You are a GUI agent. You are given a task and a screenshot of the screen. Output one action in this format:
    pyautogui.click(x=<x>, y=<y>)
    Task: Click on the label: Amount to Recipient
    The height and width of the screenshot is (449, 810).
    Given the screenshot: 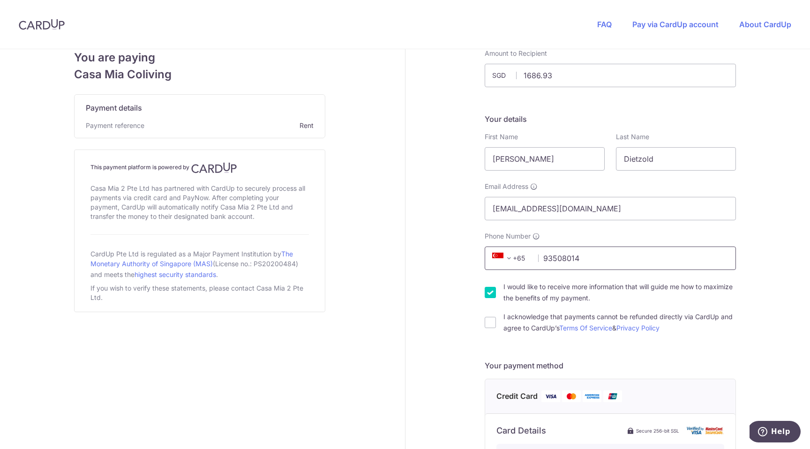 What is the action you would take?
    pyautogui.click(x=515, y=53)
    